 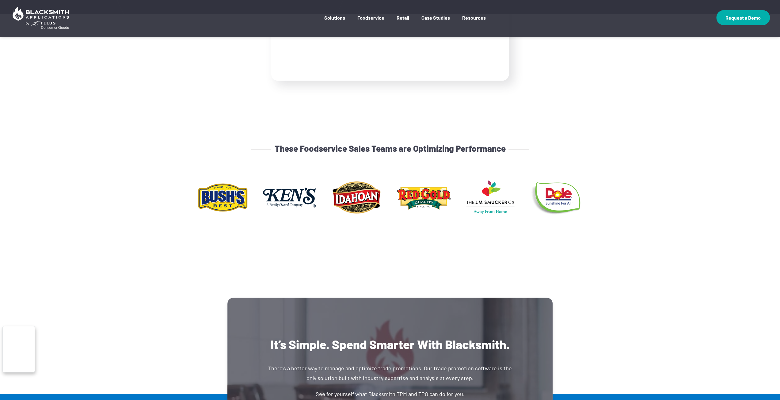 What do you see at coordinates (490, 197) in the screenshot?
I see `img: bse-web-logo-smuckersafh` at bounding box center [490, 197].